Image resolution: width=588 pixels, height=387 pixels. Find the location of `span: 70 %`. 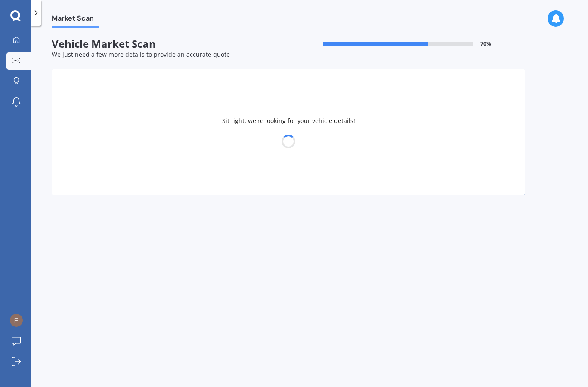

span: 70 % is located at coordinates (485, 44).